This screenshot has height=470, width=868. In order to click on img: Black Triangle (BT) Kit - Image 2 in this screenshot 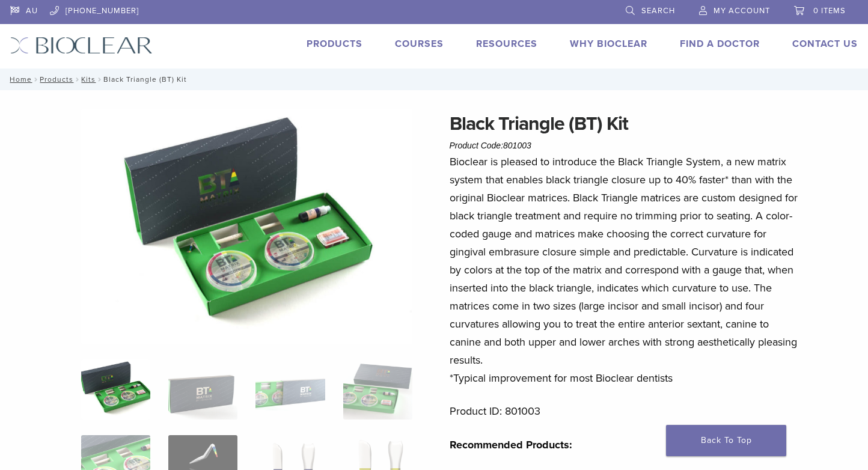, I will do `click(203, 390)`.